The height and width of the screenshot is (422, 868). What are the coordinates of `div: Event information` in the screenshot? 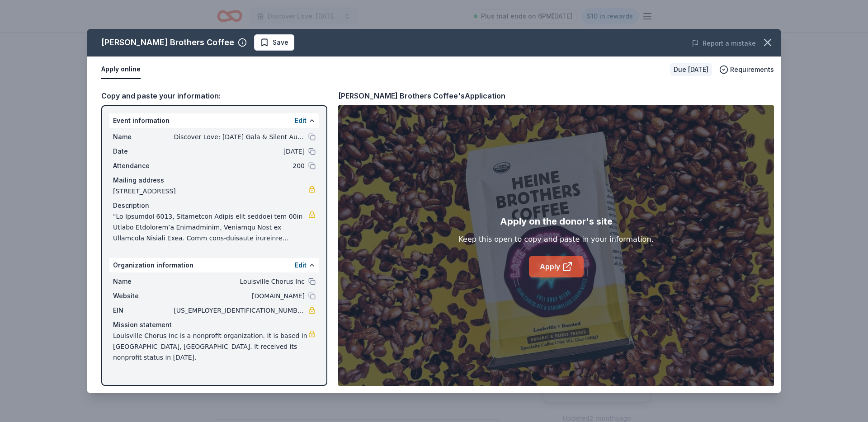 It's located at (214, 120).